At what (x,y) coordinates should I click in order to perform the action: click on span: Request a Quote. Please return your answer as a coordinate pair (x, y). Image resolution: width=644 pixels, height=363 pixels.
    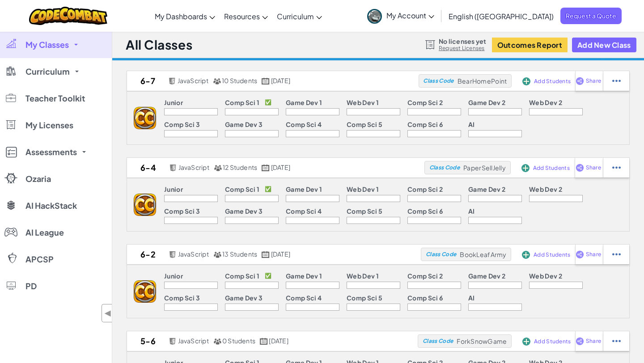
    Looking at the image, I should click on (591, 15).